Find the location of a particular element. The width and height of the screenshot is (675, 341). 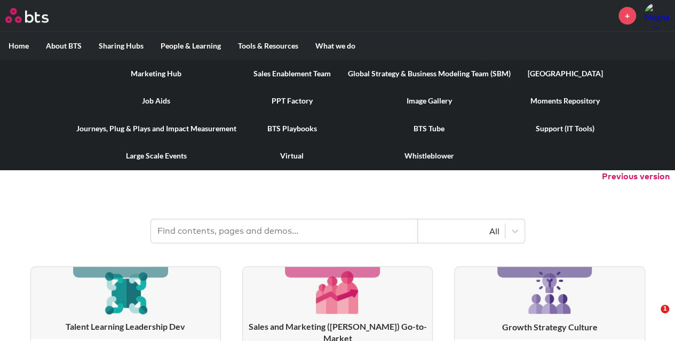

input: Find contents, pages and demos... is located at coordinates (284, 231).